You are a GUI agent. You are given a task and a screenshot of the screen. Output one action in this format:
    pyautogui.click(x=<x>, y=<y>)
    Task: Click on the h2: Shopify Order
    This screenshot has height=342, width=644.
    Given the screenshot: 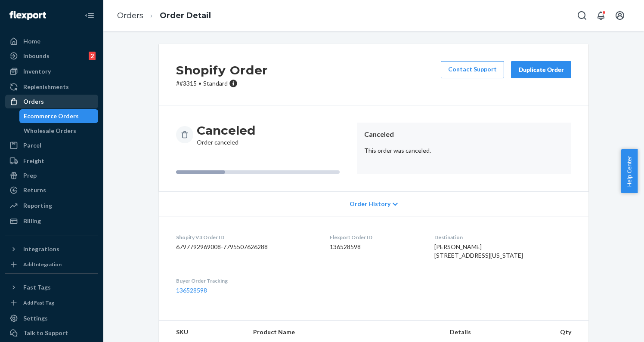 What is the action you would take?
    pyautogui.click(x=222, y=70)
    